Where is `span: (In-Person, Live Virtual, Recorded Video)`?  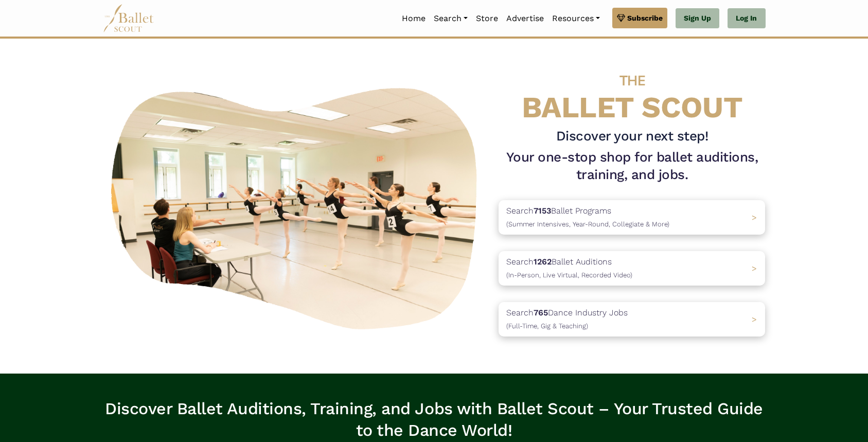 span: (In-Person, Live Virtual, Recorded Video) is located at coordinates (569, 275).